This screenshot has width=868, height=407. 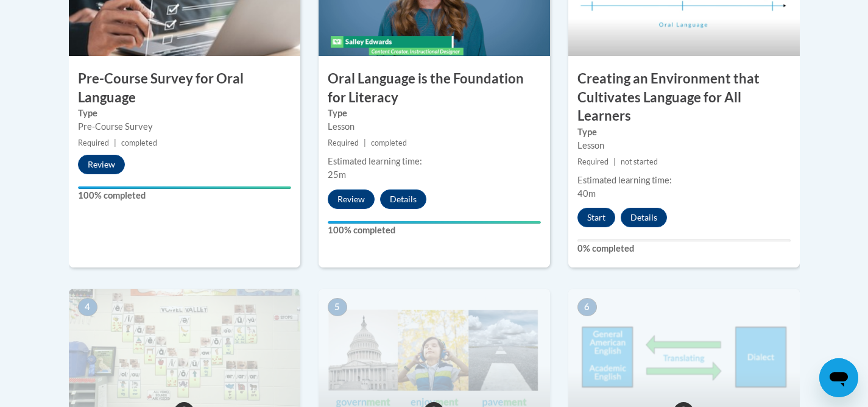 I want to click on span: 6, so click(x=587, y=307).